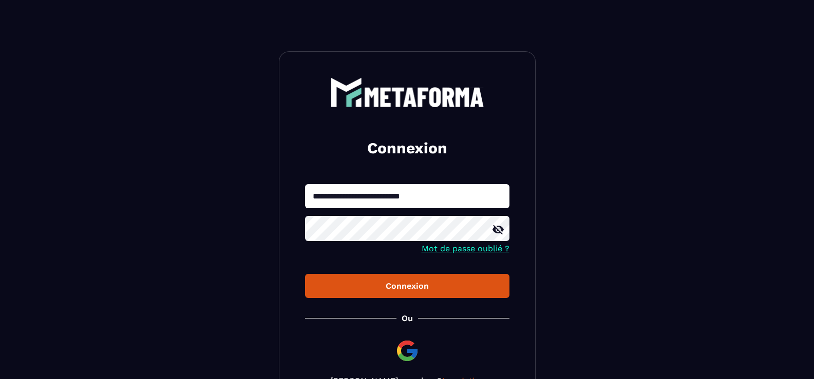 The width and height of the screenshot is (814, 379). What do you see at coordinates (465, 248) in the screenshot?
I see `a: Mot de passe oublié ?` at bounding box center [465, 248].